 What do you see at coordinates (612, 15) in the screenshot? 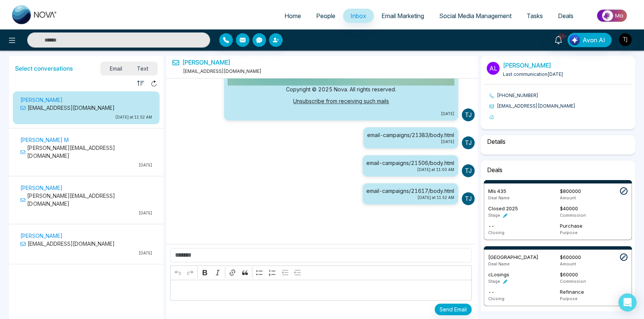
I see `img: Market-place.gif` at bounding box center [612, 15].